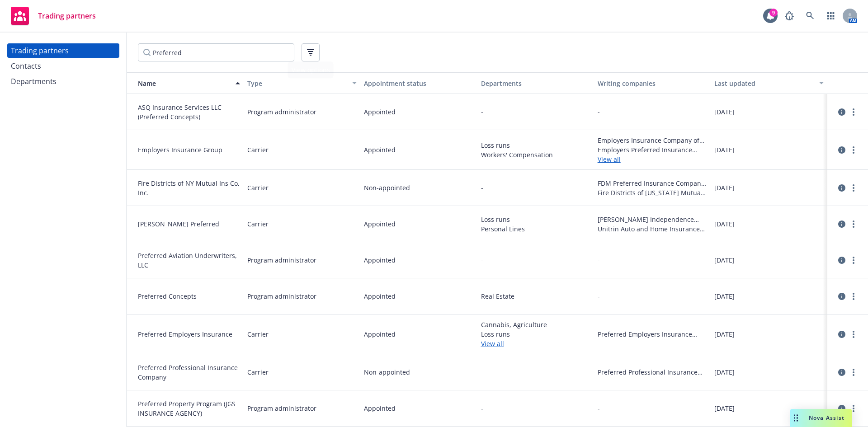 This screenshot has width=868, height=427. Describe the element at coordinates (652, 228) in the screenshot. I see `span: Unitrin Auto and Home Insurance Company` at that location.